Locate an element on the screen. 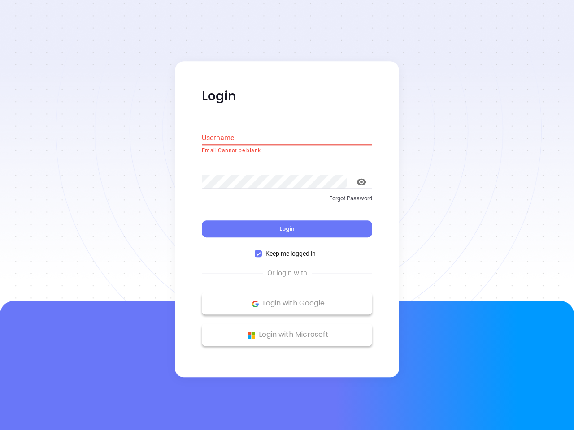 Image resolution: width=574 pixels, height=430 pixels. span: Login is located at coordinates (287, 229).